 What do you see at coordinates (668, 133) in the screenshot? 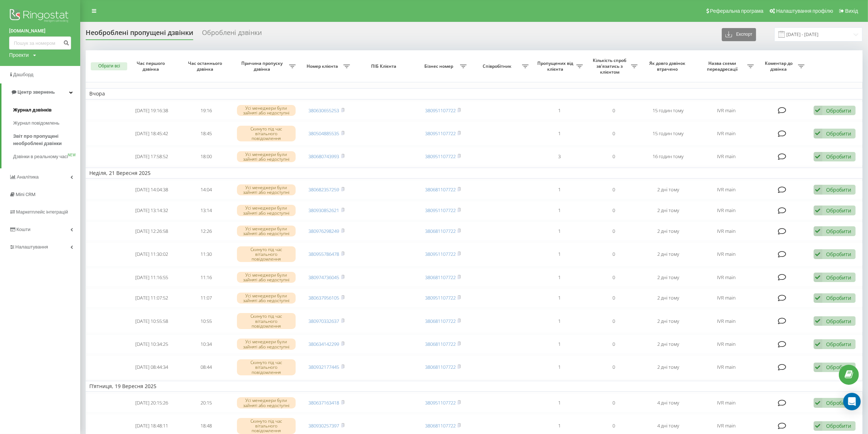
I see `td: 15 годин тому` at bounding box center [668, 133].